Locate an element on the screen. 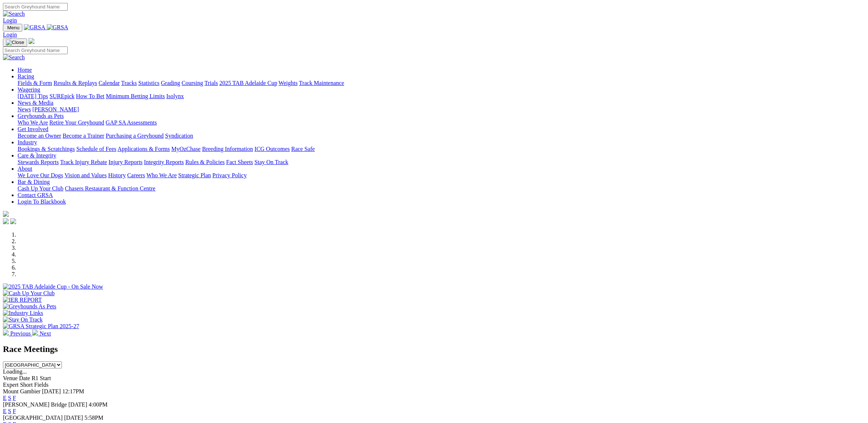  img: IER REPORT is located at coordinates (22, 300).